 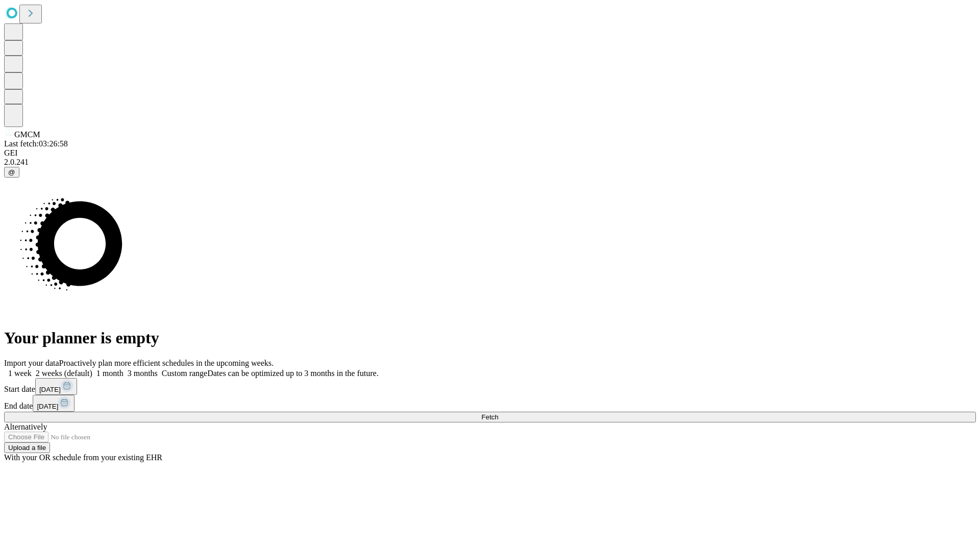 I want to click on div: Start date, so click(x=490, y=386).